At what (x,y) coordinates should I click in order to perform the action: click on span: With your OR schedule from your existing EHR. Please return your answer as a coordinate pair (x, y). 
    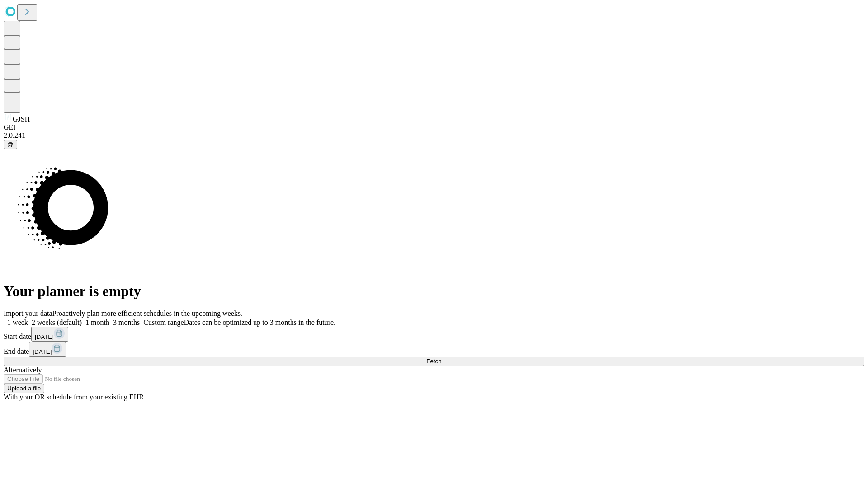
    Looking at the image, I should click on (74, 397).